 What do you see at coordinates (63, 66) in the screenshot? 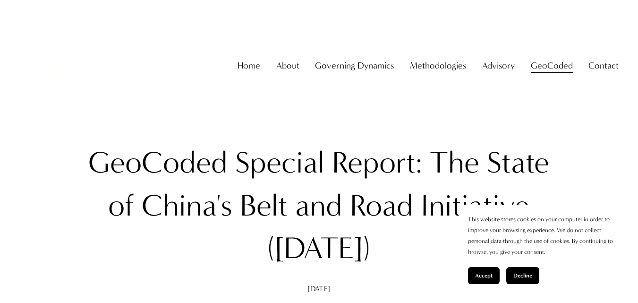
I see `img: Christopher Sanchez &amp; Co.` at bounding box center [63, 66].